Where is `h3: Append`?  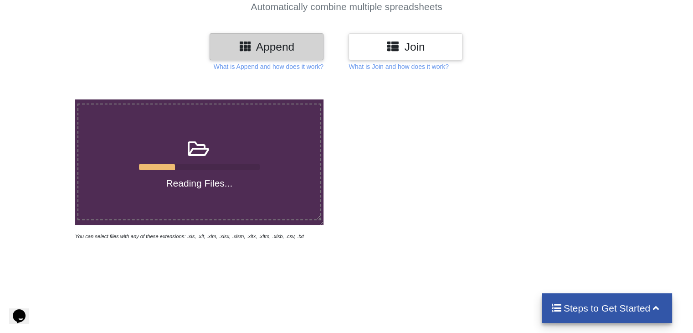 h3: Append is located at coordinates (267, 46).